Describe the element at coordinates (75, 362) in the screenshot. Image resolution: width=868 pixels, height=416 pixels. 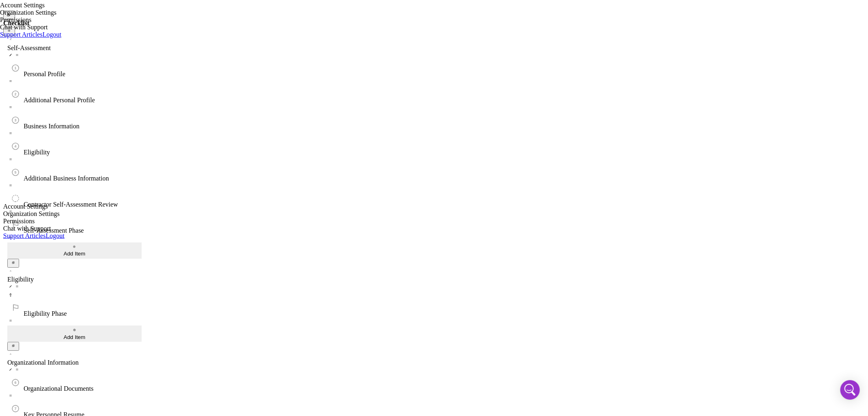
I see `div: Organizational Information` at that location.